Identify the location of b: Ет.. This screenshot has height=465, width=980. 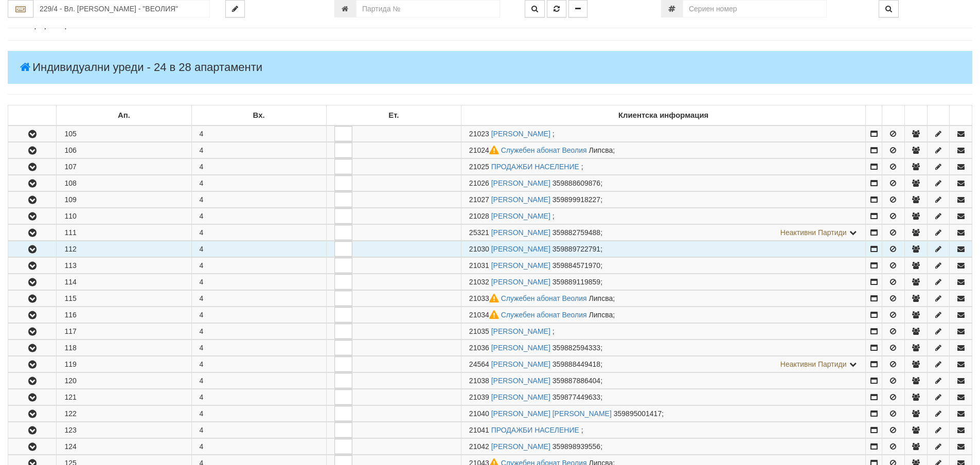
(393, 115).